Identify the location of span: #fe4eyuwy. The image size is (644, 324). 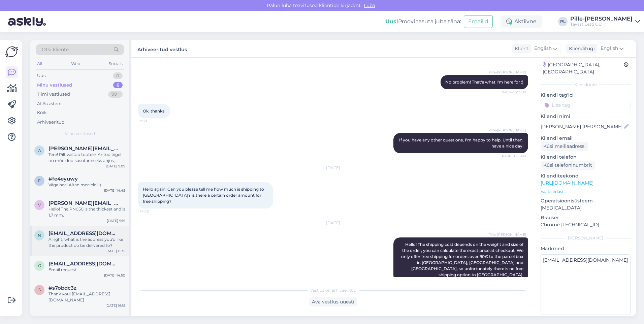
(63, 179).